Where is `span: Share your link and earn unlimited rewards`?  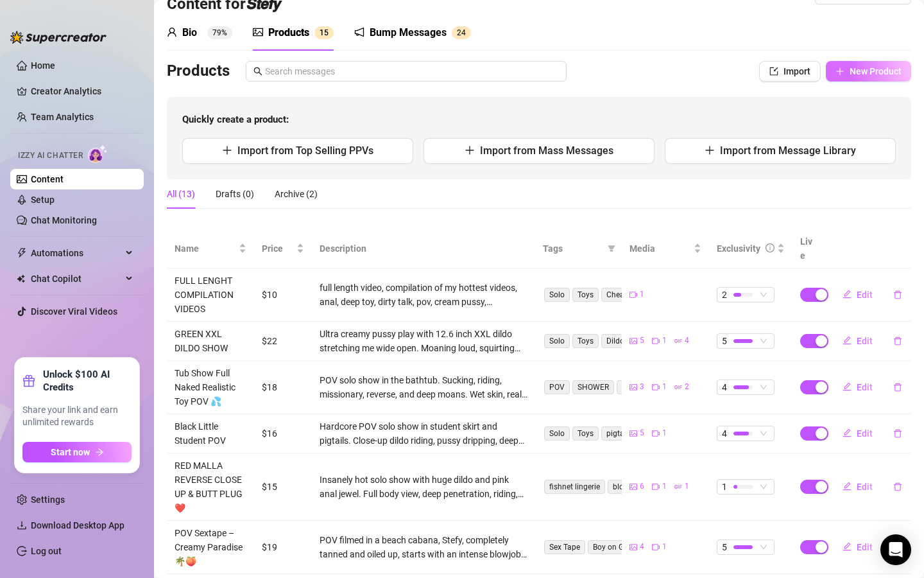 span: Share your link and earn unlimited rewards is located at coordinates (77, 416).